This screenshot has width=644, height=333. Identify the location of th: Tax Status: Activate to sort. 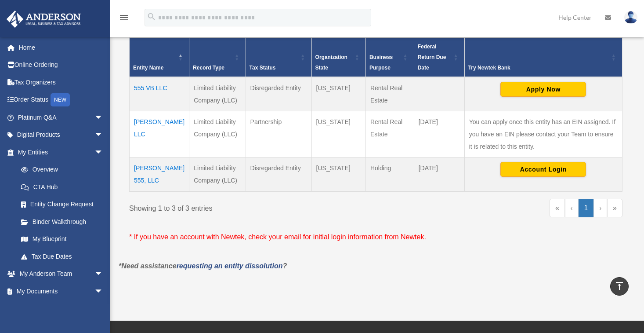
(278, 57).